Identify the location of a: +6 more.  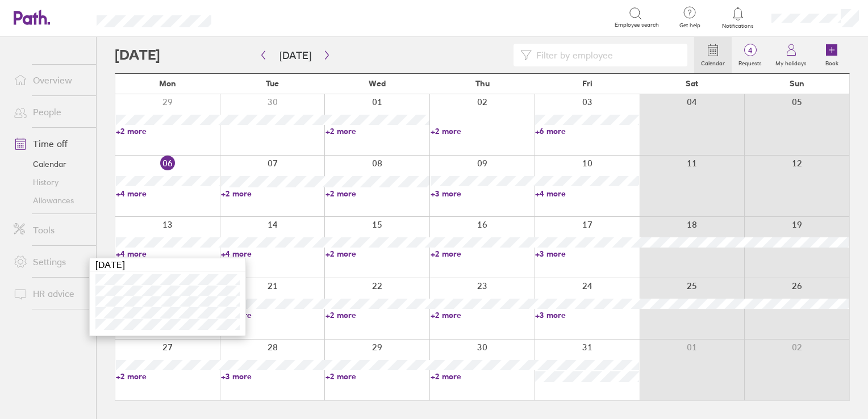
(587, 131).